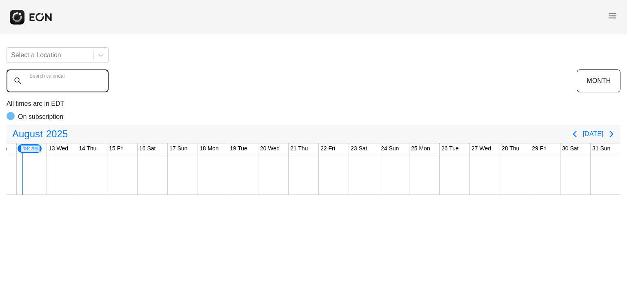 The height and width of the screenshot is (284, 627). Describe the element at coordinates (390, 148) in the screenshot. I see `div: 24 Sun` at that location.